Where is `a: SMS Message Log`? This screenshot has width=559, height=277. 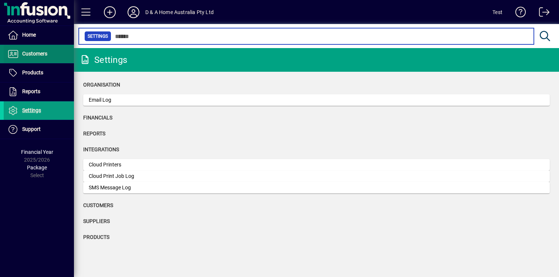
a: SMS Message Log is located at coordinates (316, 187).